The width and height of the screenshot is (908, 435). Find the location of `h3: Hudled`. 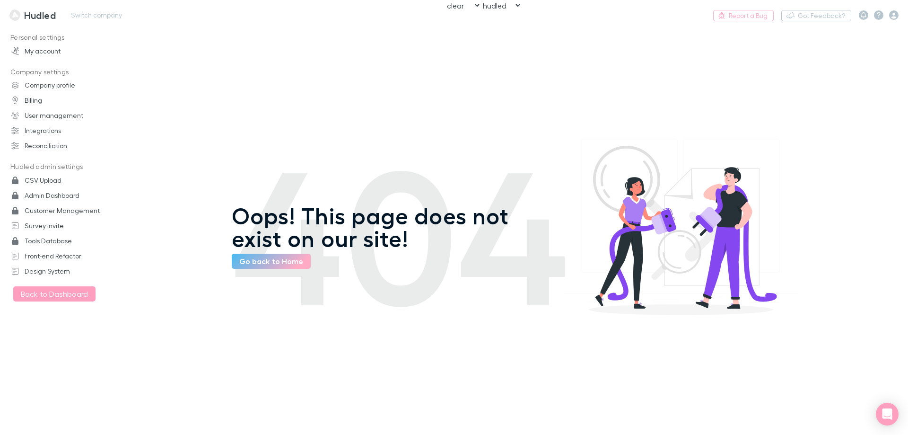

h3: Hudled is located at coordinates (40, 15).